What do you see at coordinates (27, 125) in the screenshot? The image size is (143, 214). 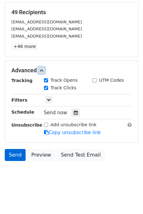 I see `strong: Unsubscribe` at bounding box center [27, 125].